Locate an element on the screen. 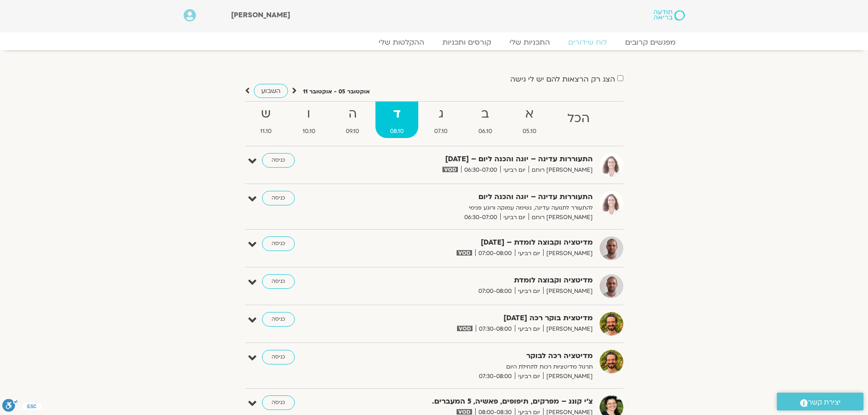 Image resolution: width=868 pixels, height=415 pixels. span: 09.10 is located at coordinates (353, 132).